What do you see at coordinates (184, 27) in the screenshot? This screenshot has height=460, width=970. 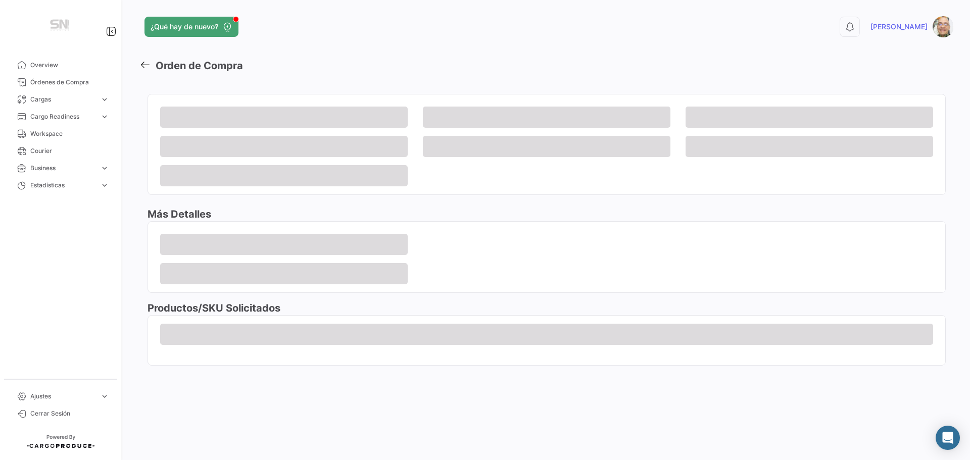 I see `span: ¿Qué hay de nuevo?` at bounding box center [184, 27].